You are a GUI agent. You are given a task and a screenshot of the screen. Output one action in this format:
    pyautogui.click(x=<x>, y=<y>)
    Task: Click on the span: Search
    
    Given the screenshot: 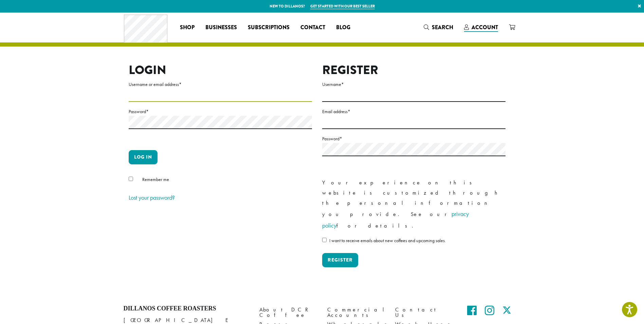 What is the action you would take?
    pyautogui.click(x=442, y=27)
    